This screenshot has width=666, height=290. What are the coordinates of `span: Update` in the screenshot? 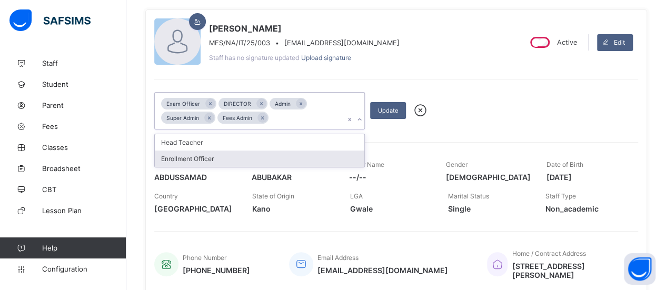 It's located at (388, 111).